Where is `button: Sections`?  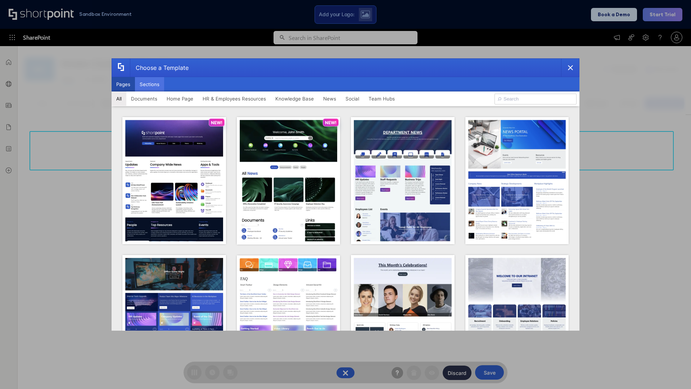 button: Sections is located at coordinates (149, 84).